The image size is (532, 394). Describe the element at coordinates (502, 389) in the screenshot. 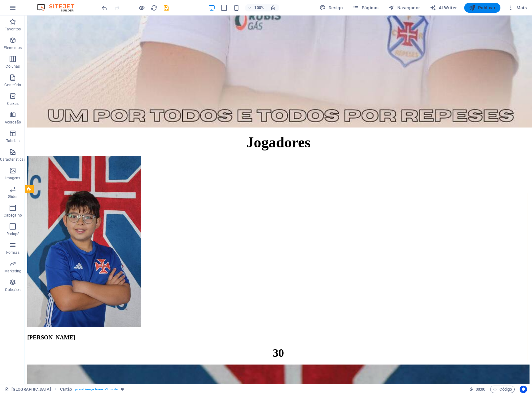

I see `button: Código` at that location.